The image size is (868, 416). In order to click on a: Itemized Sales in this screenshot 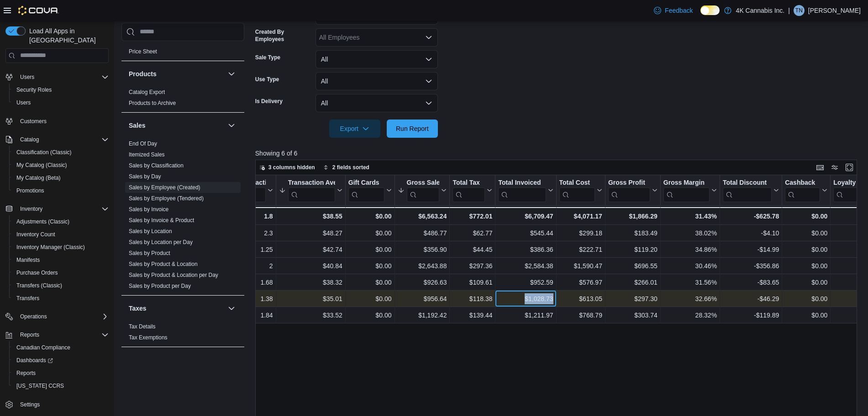, I will do `click(147, 155)`.